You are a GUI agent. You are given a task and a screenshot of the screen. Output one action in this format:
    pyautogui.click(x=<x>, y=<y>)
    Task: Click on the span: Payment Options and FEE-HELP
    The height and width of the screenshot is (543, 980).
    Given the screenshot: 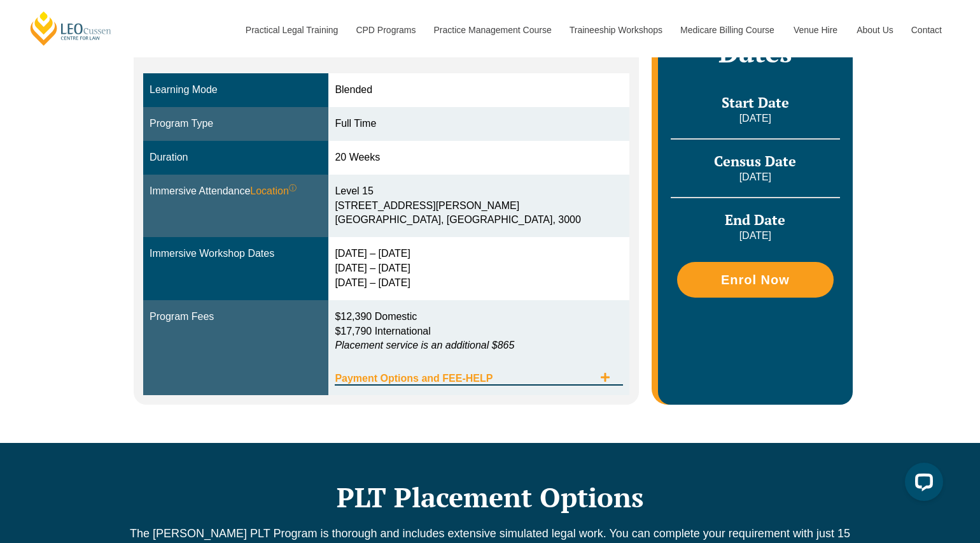 What is the action you would take?
    pyautogui.click(x=464, y=378)
    